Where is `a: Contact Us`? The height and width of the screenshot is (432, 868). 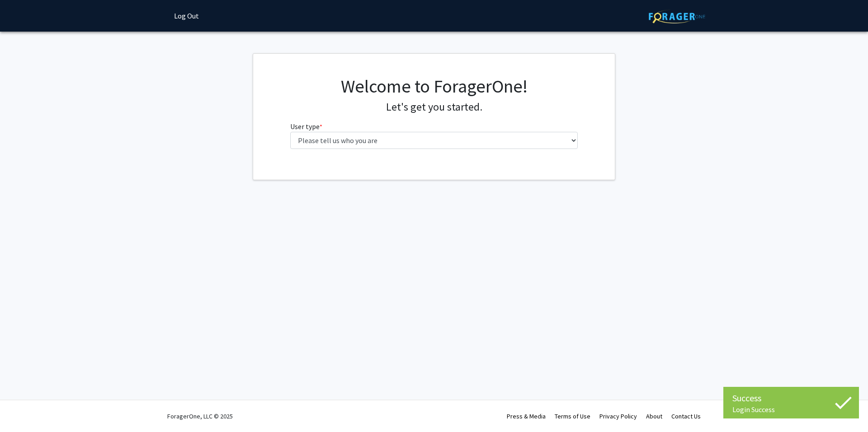 a: Contact Us is located at coordinates (686, 417).